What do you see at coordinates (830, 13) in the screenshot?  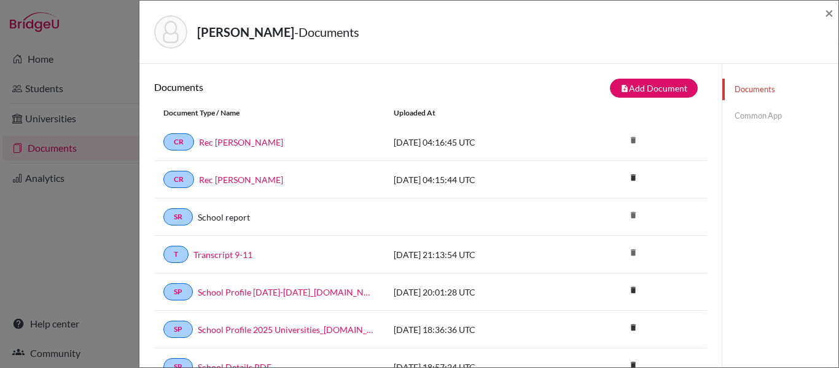 I see `button: Close` at bounding box center [830, 13].